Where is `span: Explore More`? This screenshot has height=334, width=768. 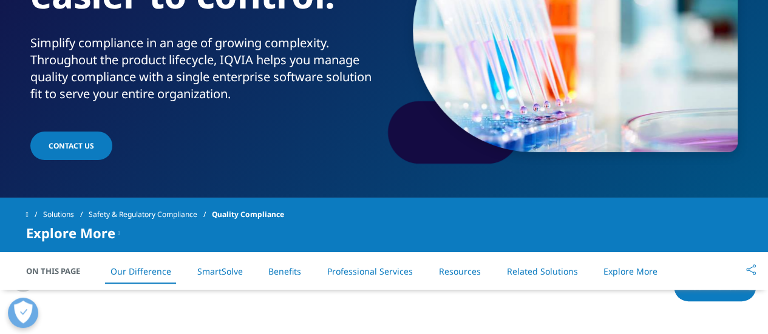
span: Explore More is located at coordinates (70, 233).